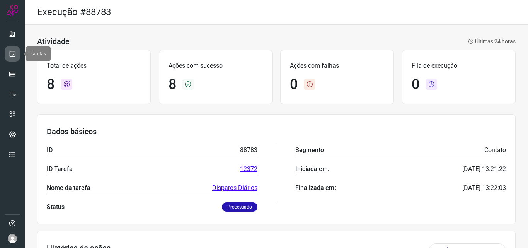 The height and width of the screenshot is (248, 528). Describe the element at coordinates (53, 41) in the screenshot. I see `h3: Atividade` at that location.